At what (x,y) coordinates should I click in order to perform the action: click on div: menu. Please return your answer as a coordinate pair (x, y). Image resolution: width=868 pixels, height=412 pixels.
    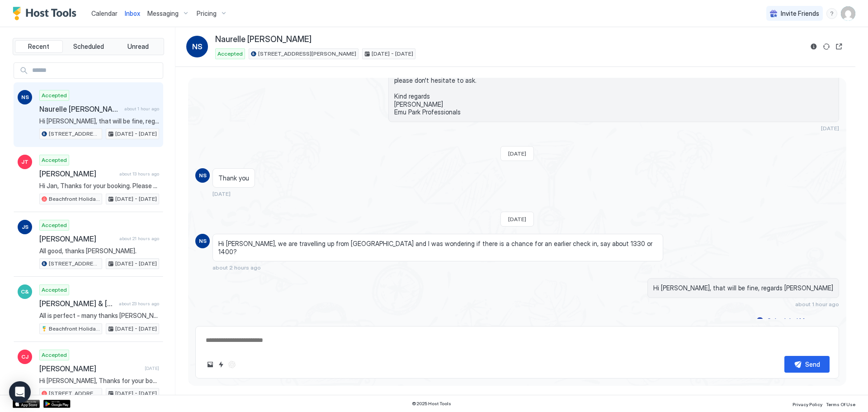
    Looking at the image, I should click on (832, 13).